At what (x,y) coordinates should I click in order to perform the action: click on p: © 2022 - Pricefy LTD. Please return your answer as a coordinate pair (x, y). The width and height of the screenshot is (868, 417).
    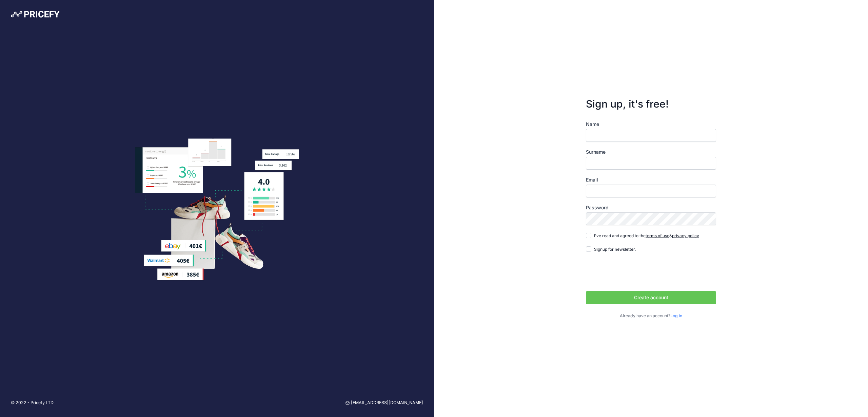
    Looking at the image, I should click on (32, 403).